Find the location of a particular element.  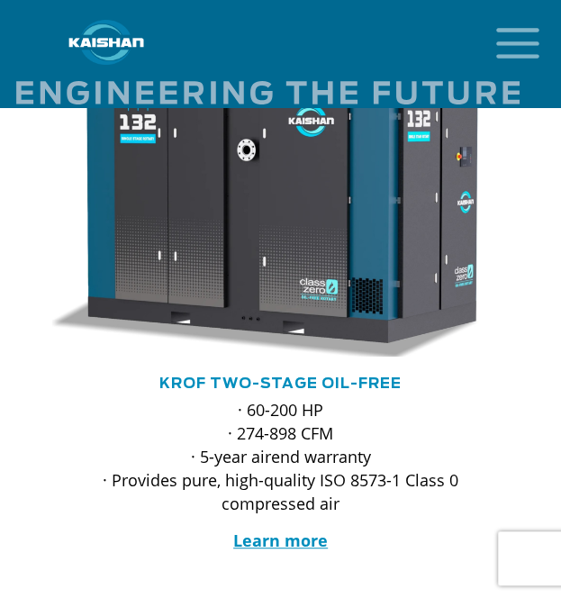

a: KROF TWO-STAGE OIL-FREE is located at coordinates (280, 384).